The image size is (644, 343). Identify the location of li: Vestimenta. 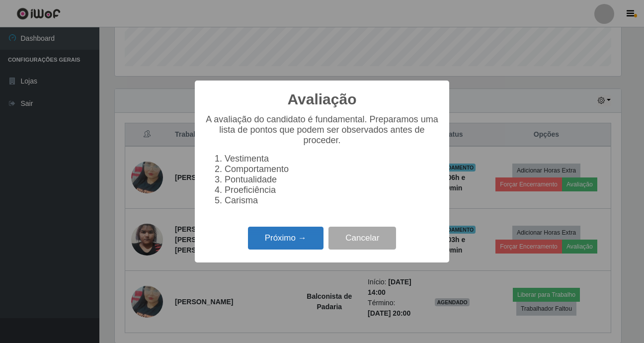
(332, 158).